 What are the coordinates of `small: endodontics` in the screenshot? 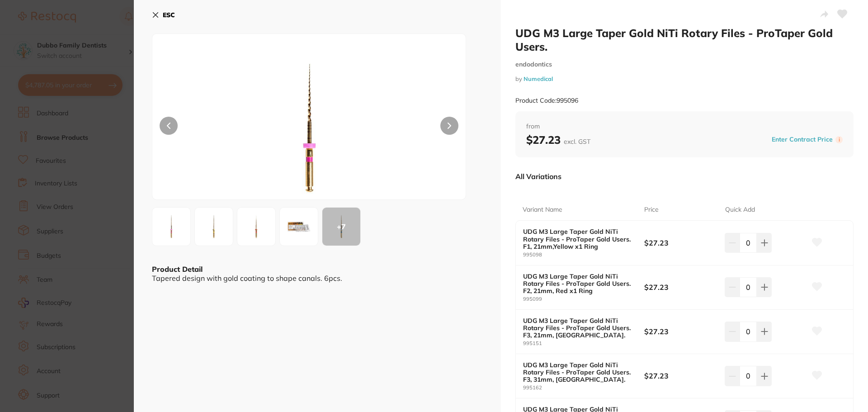 It's located at (684, 65).